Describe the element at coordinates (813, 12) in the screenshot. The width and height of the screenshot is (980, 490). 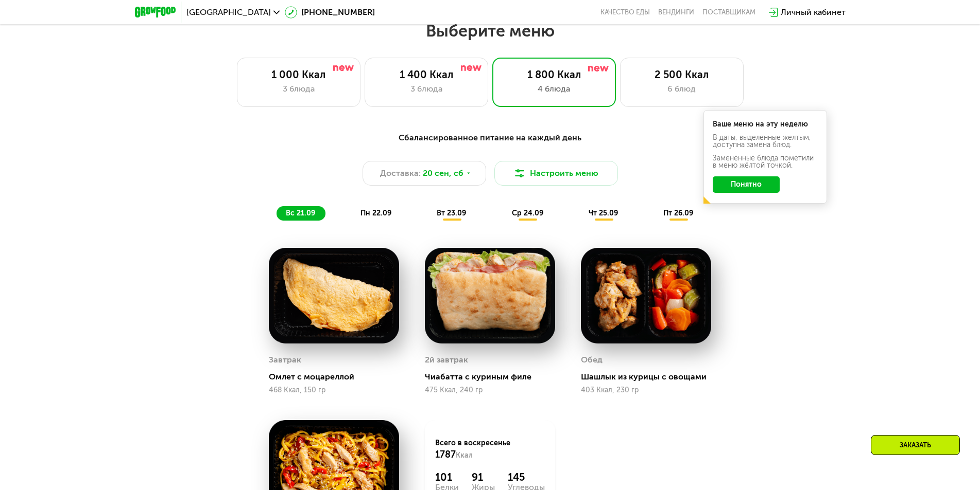
I see `div: Личный кабинет` at that location.